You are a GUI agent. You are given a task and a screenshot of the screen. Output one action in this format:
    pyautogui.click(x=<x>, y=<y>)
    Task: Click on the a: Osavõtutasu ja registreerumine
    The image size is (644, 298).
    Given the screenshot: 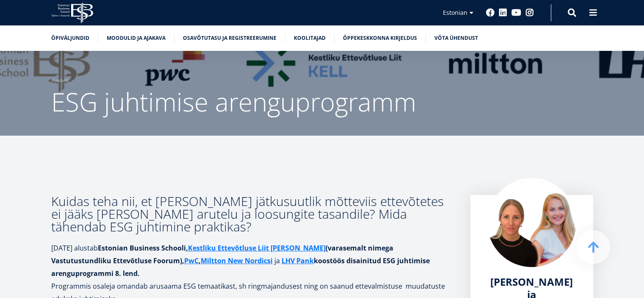 What is the action you would take?
    pyautogui.click(x=229, y=38)
    